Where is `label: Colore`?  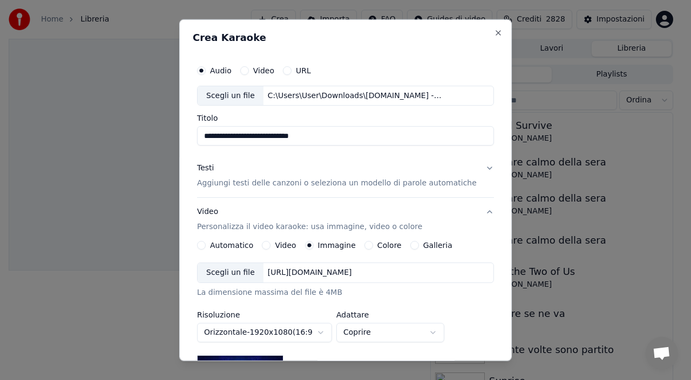
label: Colore is located at coordinates (389, 246).